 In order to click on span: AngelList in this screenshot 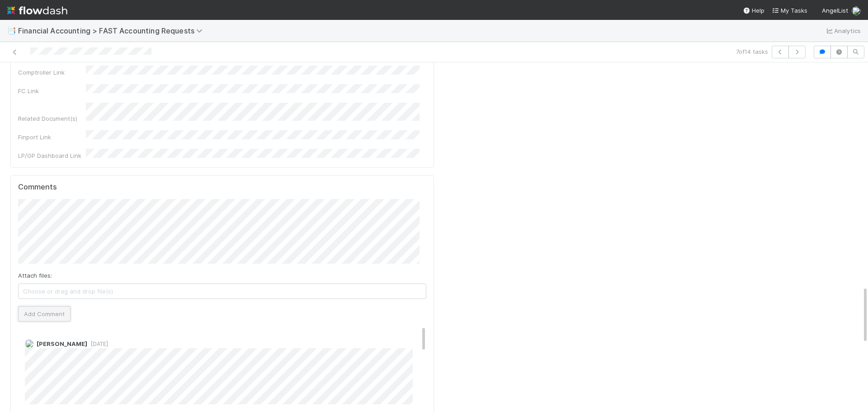, I will do `click(836, 11)`.